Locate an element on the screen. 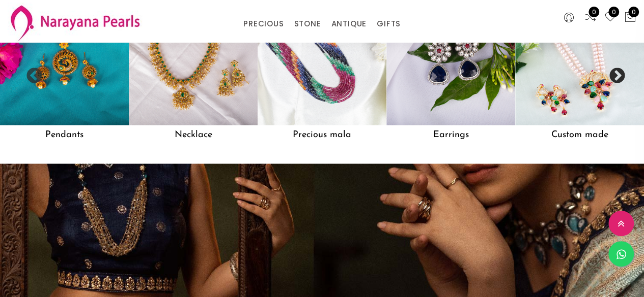  a: PRECIOUS is located at coordinates (263, 24).